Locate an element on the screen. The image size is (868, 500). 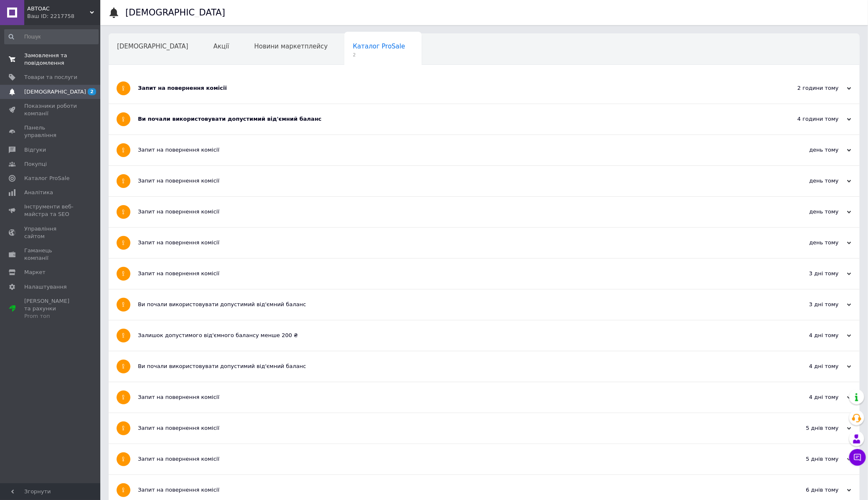
span: Відгуки is located at coordinates (35, 150).